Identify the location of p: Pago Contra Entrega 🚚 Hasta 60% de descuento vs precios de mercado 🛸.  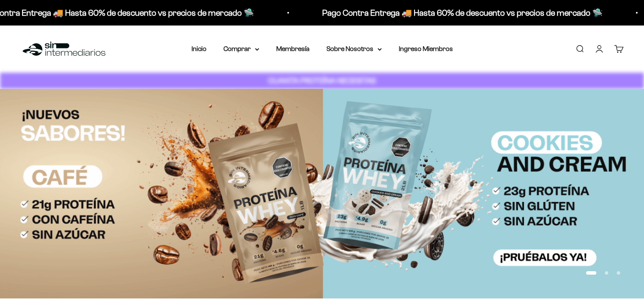
(460, 13).